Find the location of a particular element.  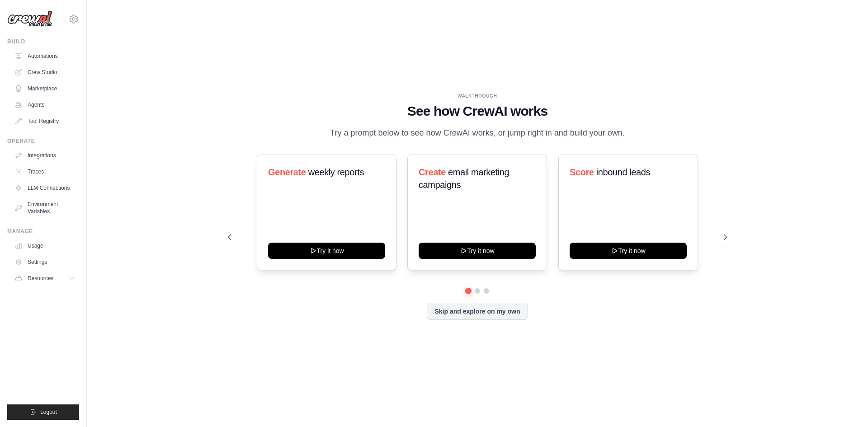

span: Create is located at coordinates (432, 172).